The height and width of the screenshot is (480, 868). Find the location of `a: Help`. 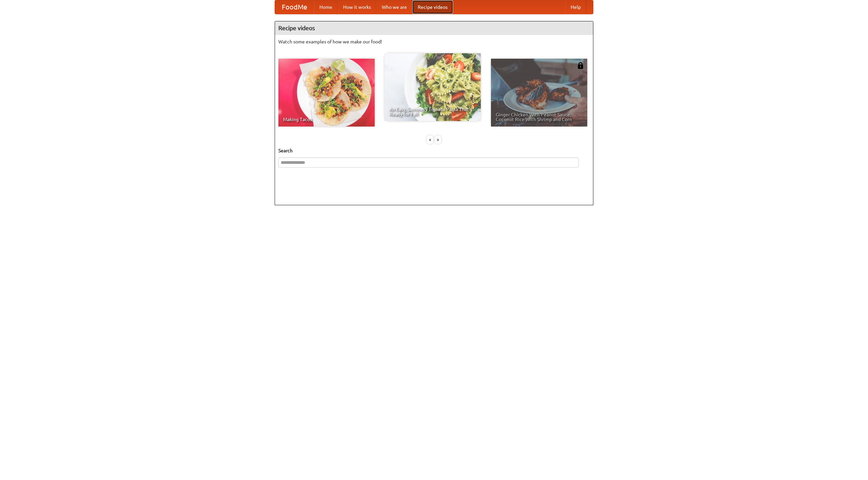

a: Help is located at coordinates (576, 7).